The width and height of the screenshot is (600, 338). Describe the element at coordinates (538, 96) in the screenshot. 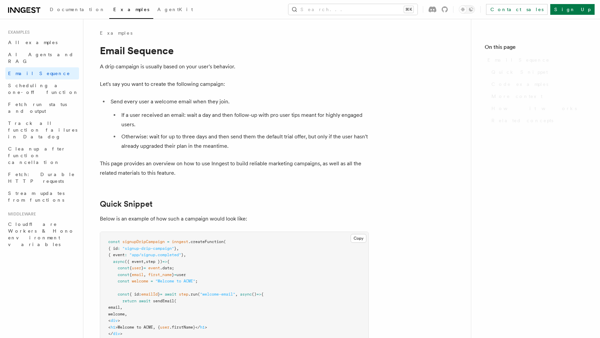

I see `a: More context` at that location.